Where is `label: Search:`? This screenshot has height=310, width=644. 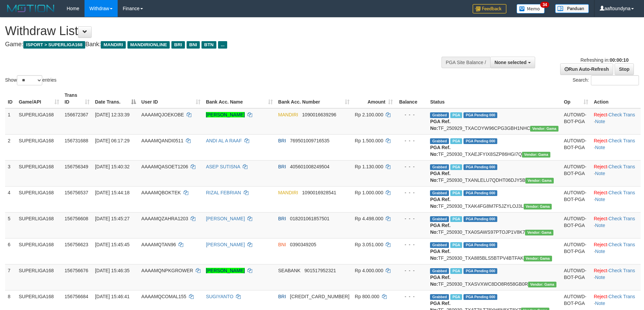 label: Search: is located at coordinates (606, 80).